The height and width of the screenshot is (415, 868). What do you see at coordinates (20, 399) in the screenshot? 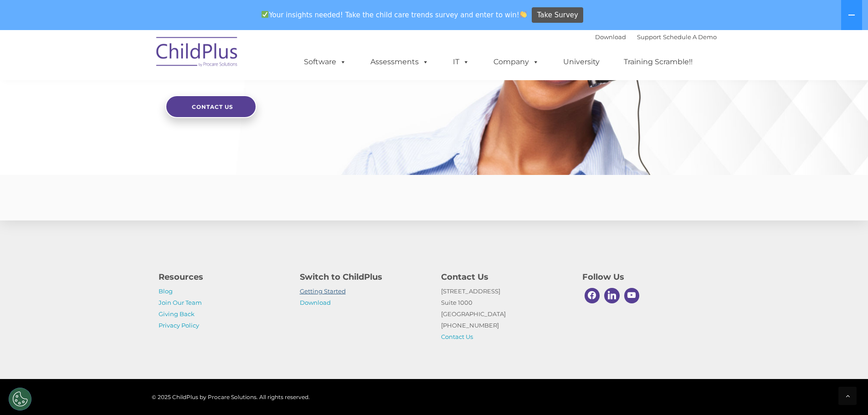
I see `button: Cookies Settings` at bounding box center [20, 399].